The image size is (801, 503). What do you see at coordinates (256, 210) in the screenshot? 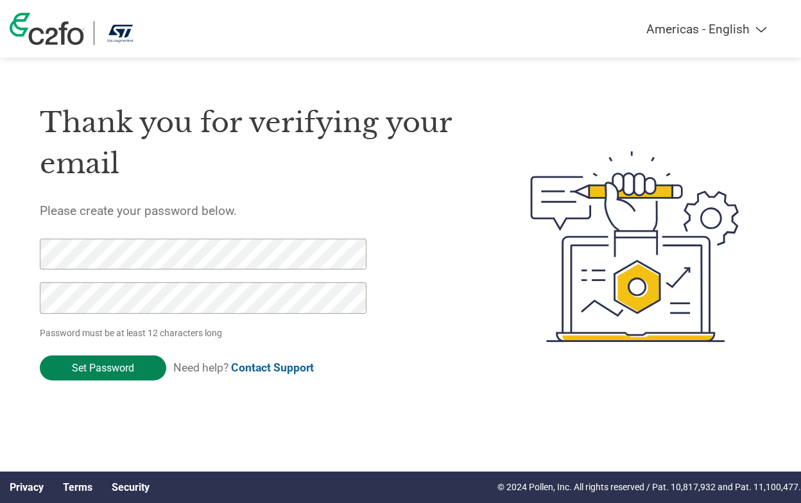
I see `h5: Please create your password below.` at bounding box center [256, 210].